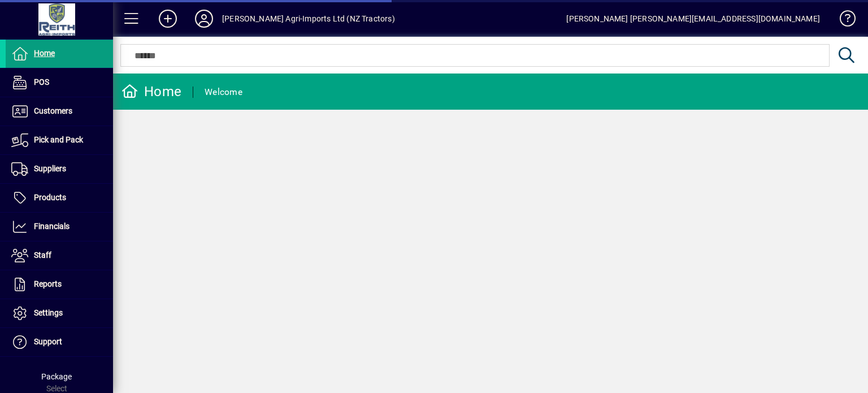 The image size is (868, 393). I want to click on span: Pick and Pack, so click(59, 140).